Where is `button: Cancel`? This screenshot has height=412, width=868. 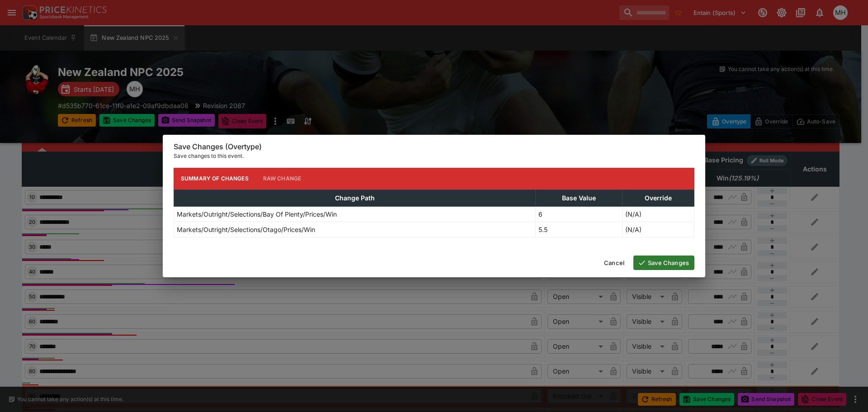
button: Cancel is located at coordinates (614, 263).